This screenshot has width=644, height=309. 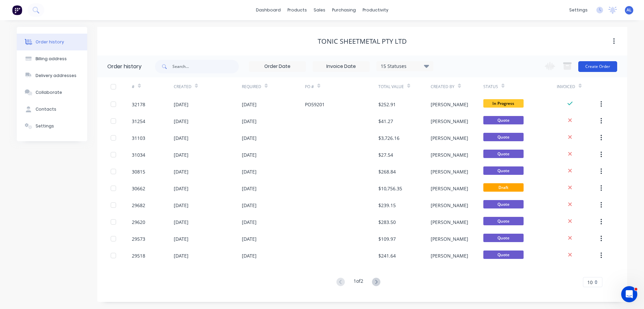 I want to click on div: $283.50, so click(x=387, y=222).